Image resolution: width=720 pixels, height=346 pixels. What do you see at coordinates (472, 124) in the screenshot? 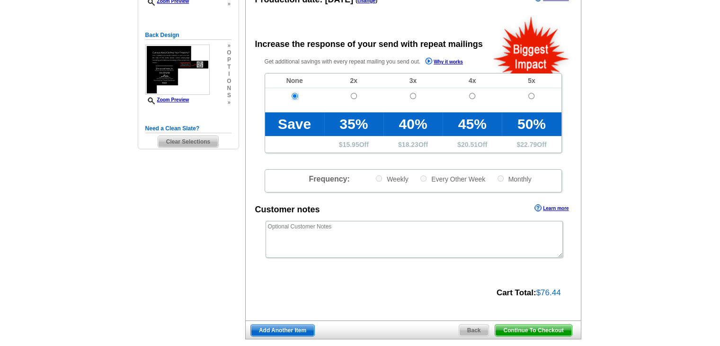
I see `td: 45%` at bounding box center [472, 124].